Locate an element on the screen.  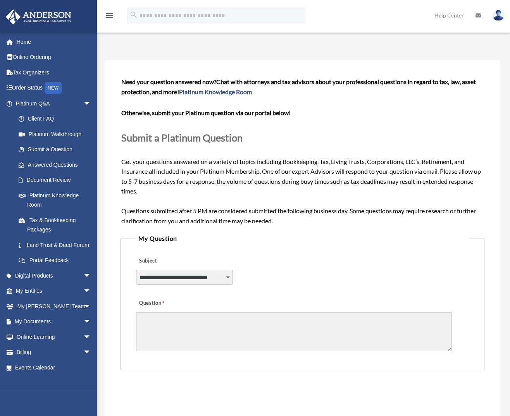
a: Tax & Bookkeeping Packages is located at coordinates (57, 225).